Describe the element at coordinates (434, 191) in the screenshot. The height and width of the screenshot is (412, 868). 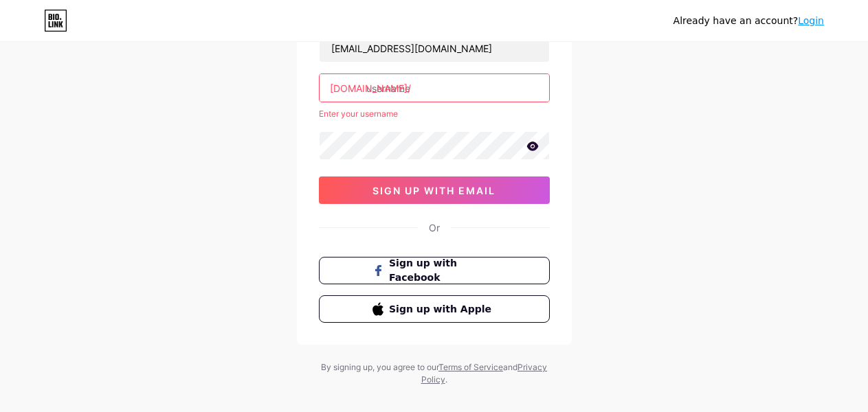
I see `span: sign up with email` at that location.